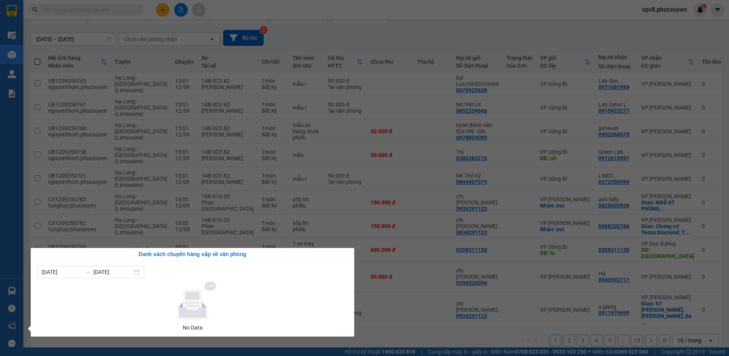 Image resolution: width=729 pixels, height=356 pixels. I want to click on div: No Data, so click(192, 328).